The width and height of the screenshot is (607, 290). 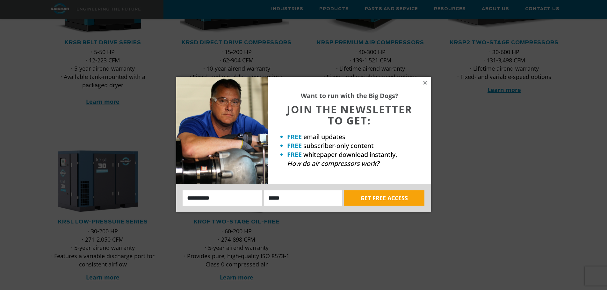 I want to click on strong: Want to run with the Big Dogs?, so click(x=350, y=96).